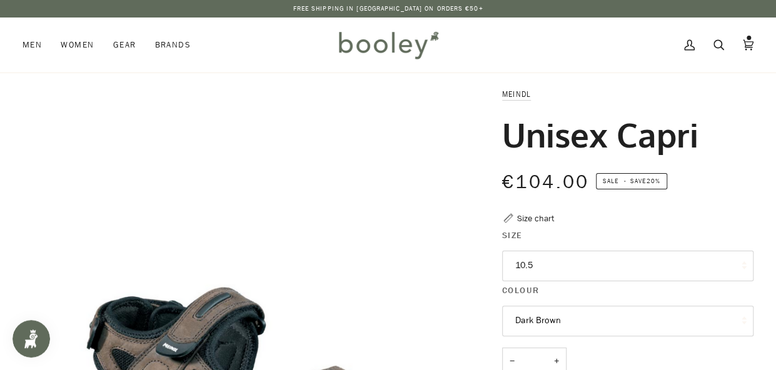 This screenshot has width=776, height=370. Describe the element at coordinates (77, 45) in the screenshot. I see `div: Women` at that location.